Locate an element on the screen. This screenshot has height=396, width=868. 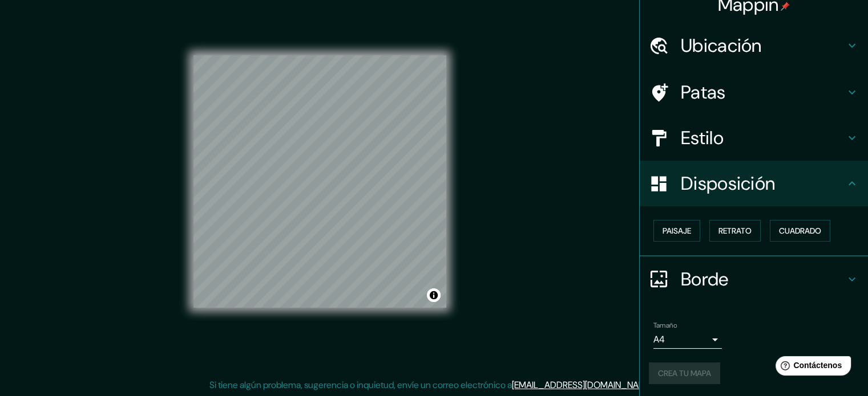
button: Activar o desactivar atribución is located at coordinates (434, 295).